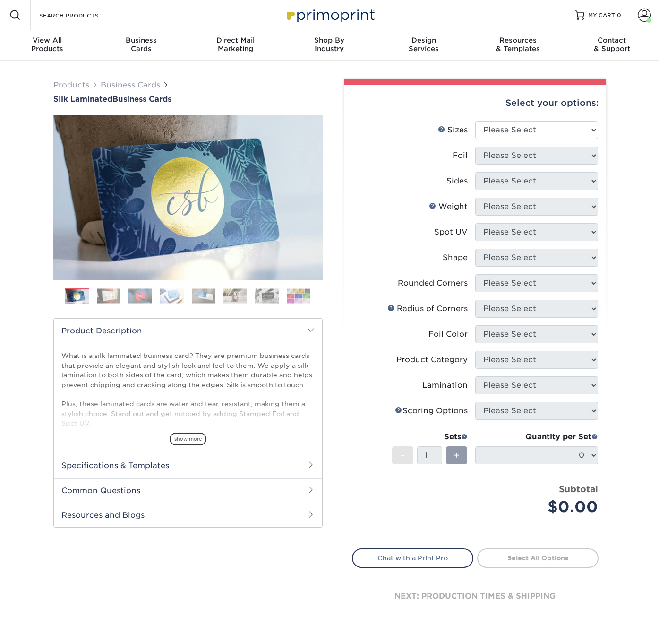 This screenshot has height=644, width=659. What do you see at coordinates (71, 85) in the screenshot?
I see `a: Products` at bounding box center [71, 85].